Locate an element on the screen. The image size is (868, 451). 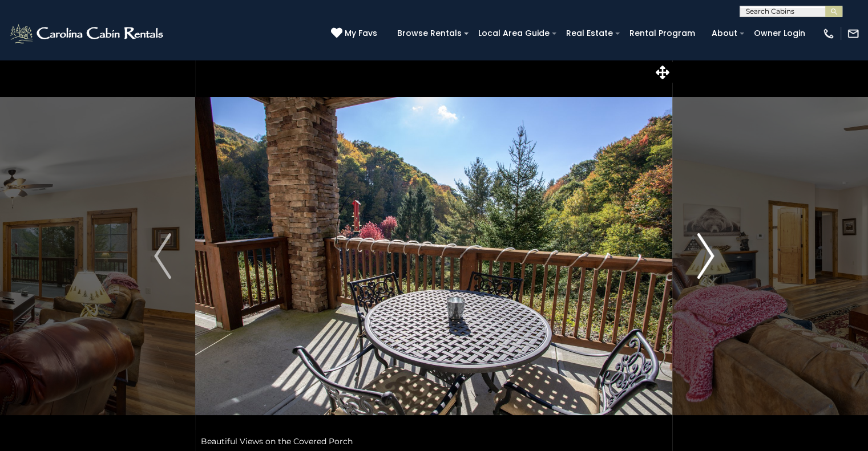
span: My Favs is located at coordinates (361, 33).